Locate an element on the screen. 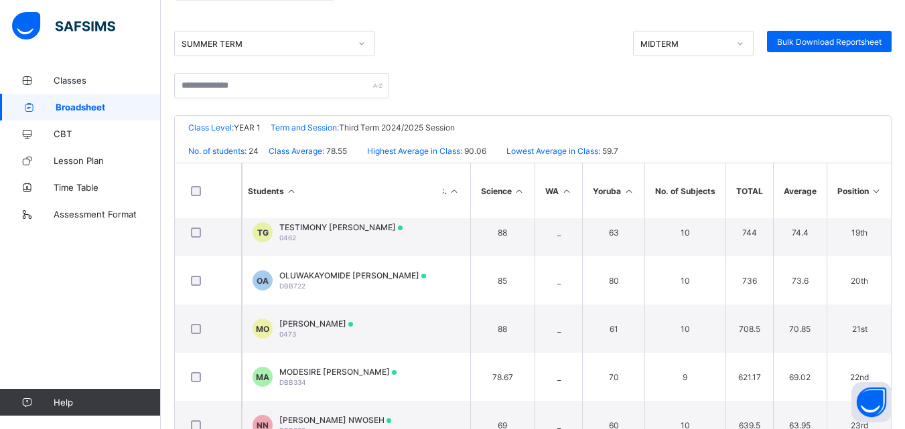  span: 74.4 is located at coordinates (800, 232).